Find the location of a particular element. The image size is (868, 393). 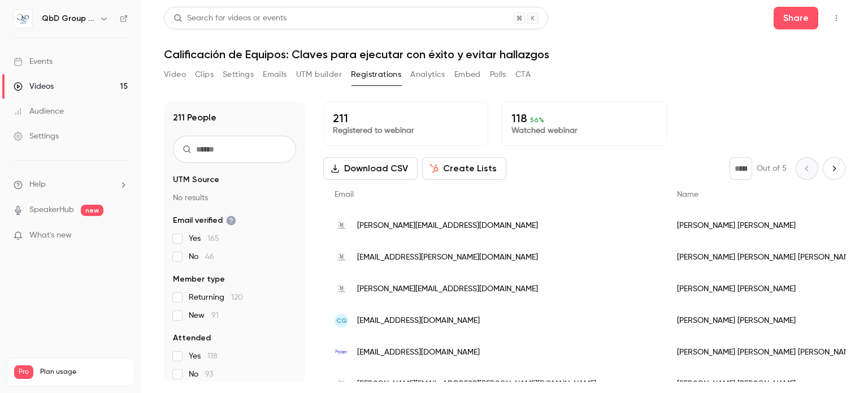

button: Top Bar Actions is located at coordinates (836, 18).